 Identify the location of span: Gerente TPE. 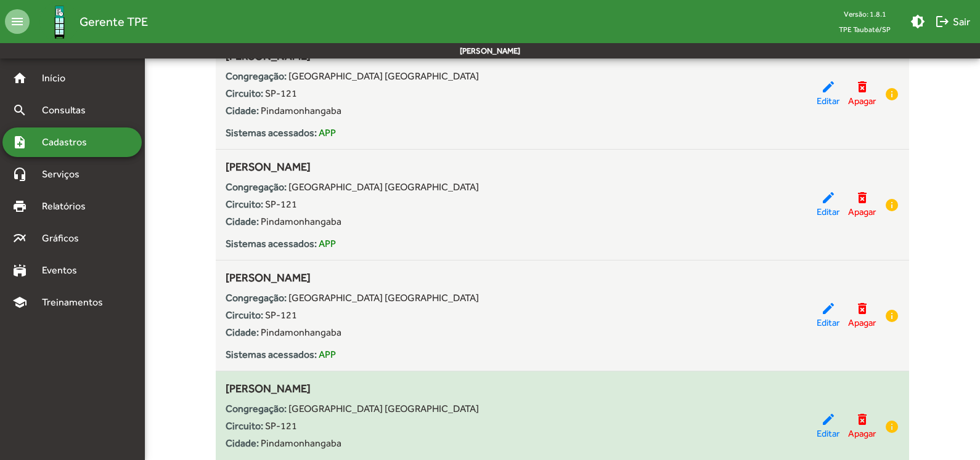
(113, 22).